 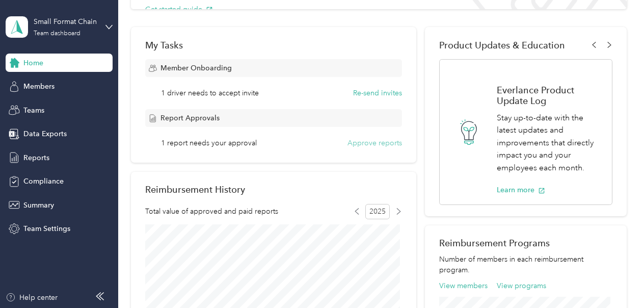 What do you see at coordinates (47, 229) in the screenshot?
I see `span: Team Settings` at bounding box center [47, 229].